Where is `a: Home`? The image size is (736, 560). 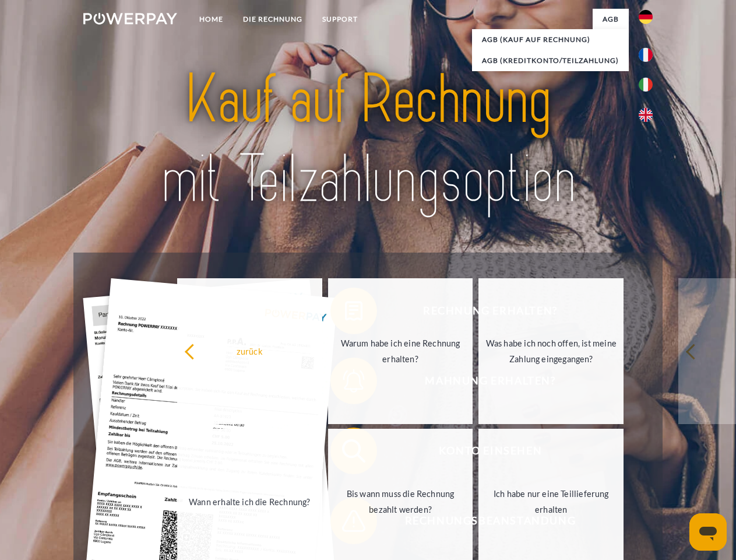 a: Home is located at coordinates (211, 19).